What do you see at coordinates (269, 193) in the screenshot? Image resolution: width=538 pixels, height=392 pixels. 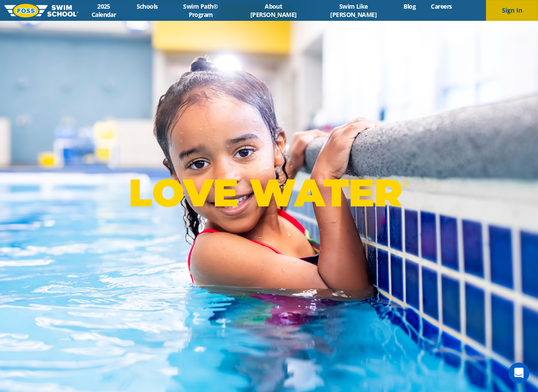 I see `p: LOVE WATER` at bounding box center [269, 193].